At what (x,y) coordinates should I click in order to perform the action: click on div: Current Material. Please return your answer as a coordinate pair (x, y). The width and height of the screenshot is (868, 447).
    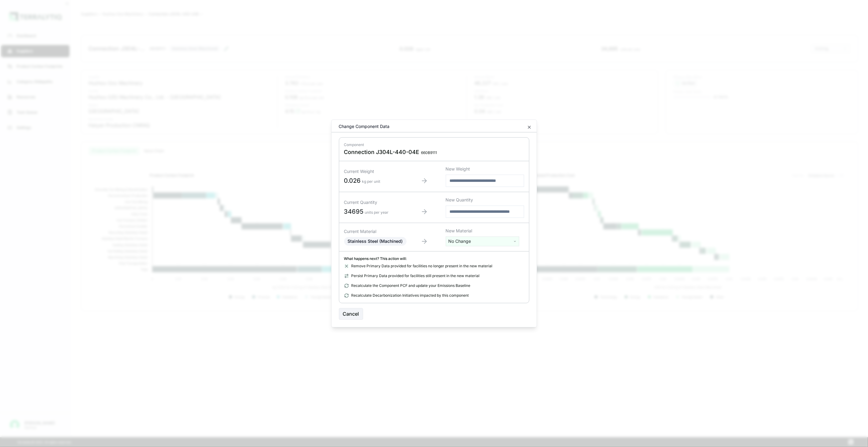
    Looking at the image, I should click on (373, 232).